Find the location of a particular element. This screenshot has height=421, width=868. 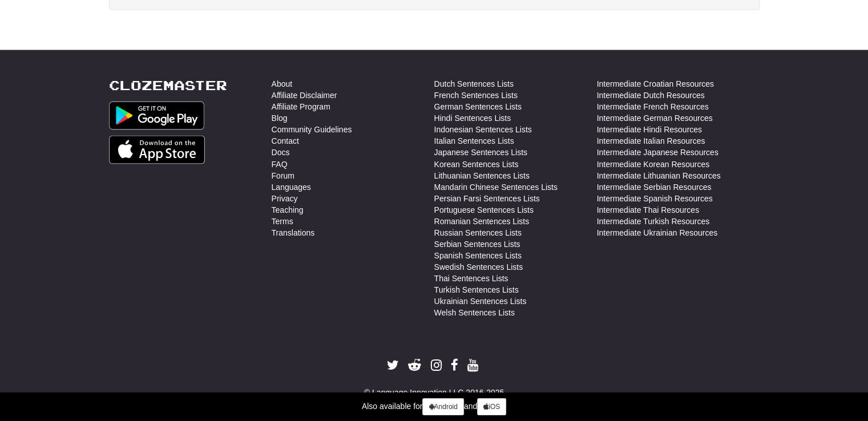

a: Blog is located at coordinates (279, 118).